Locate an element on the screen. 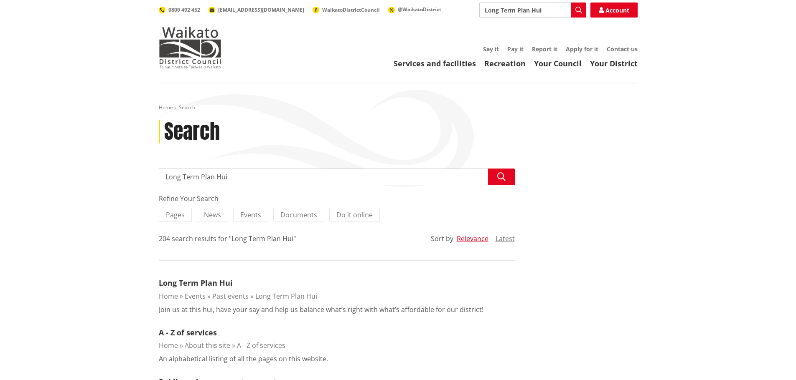 Image resolution: width=796 pixels, height=380 pixels. a: Recreation is located at coordinates (505, 63).